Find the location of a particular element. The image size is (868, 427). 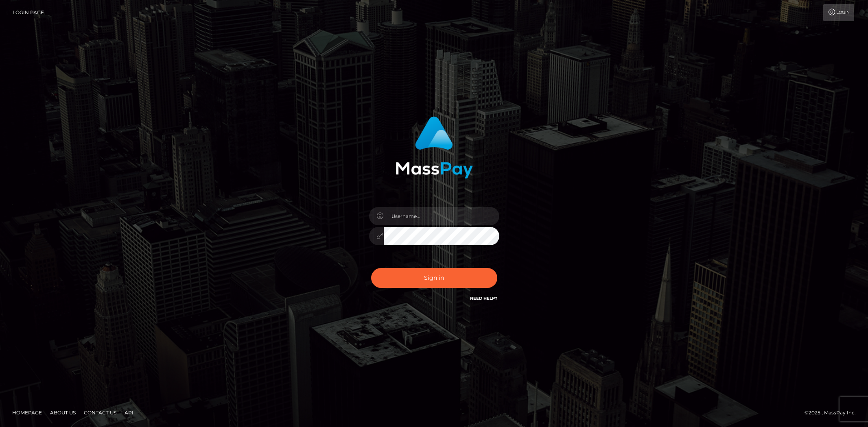

a: Contact Us is located at coordinates (100, 412).